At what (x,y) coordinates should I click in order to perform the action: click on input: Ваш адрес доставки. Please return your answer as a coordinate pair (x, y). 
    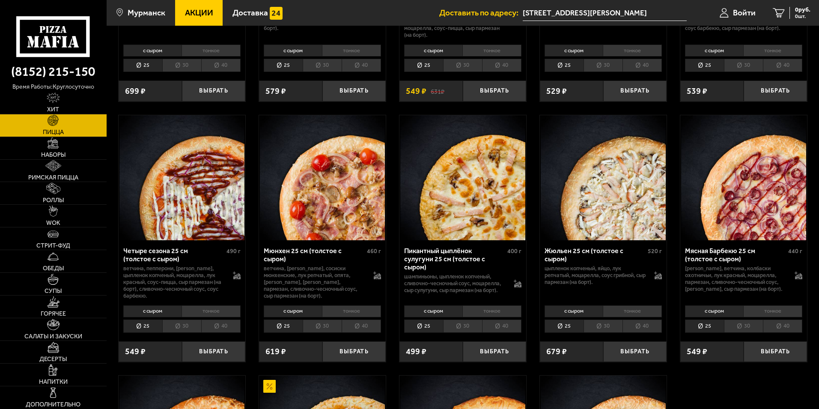
    Looking at the image, I should click on (604, 13).